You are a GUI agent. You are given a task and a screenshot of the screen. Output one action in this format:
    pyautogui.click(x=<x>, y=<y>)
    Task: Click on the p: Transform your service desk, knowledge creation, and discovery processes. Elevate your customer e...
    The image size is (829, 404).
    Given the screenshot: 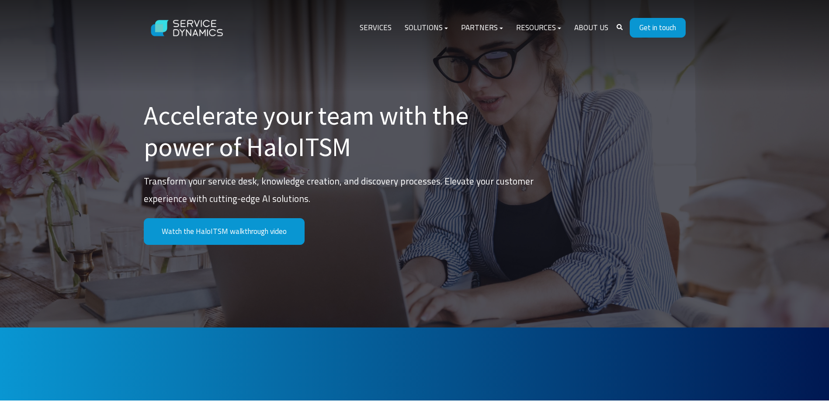 What is the action you would take?
    pyautogui.click(x=343, y=190)
    